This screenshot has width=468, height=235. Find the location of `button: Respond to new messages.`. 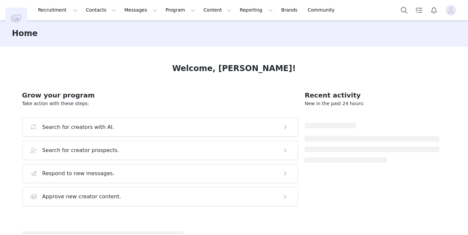

button: Respond to new messages. is located at coordinates (160, 173).